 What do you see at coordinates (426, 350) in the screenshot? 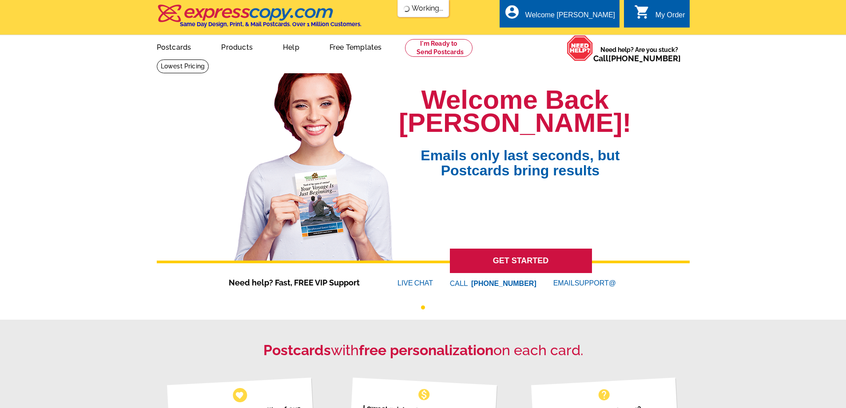
I see `strong: free personalization` at bounding box center [426, 350].